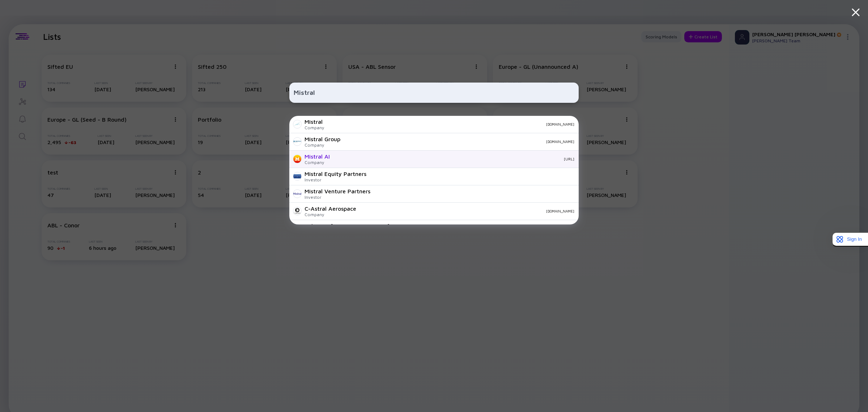  I want to click on div: Mistral, so click(314, 121).